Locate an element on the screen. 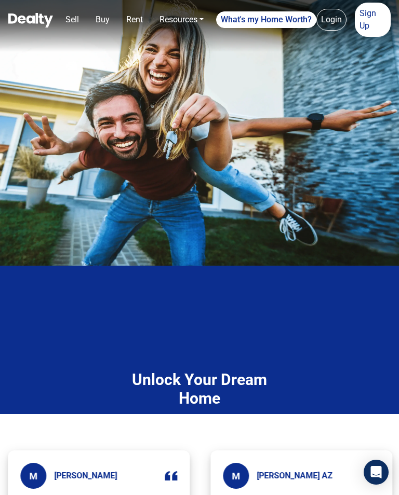  a: Sign Up is located at coordinates (372, 20).